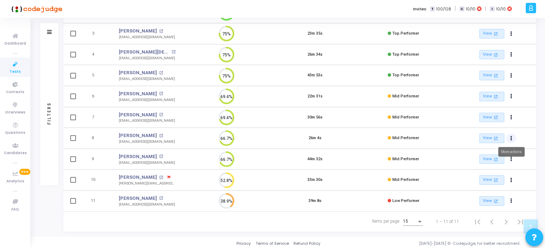 Image resolution: width=545 pixels, height=248 pixels. Describe the element at coordinates (420, 9) in the screenshot. I see `label: Invites:` at that location.